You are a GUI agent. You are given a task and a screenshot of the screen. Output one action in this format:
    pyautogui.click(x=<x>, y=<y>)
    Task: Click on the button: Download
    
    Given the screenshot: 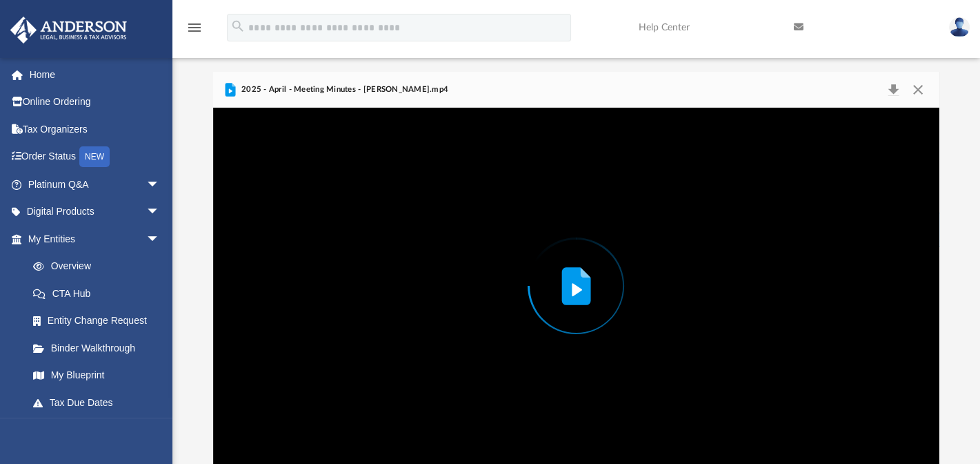 What is the action you would take?
    pyautogui.click(x=894, y=90)
    